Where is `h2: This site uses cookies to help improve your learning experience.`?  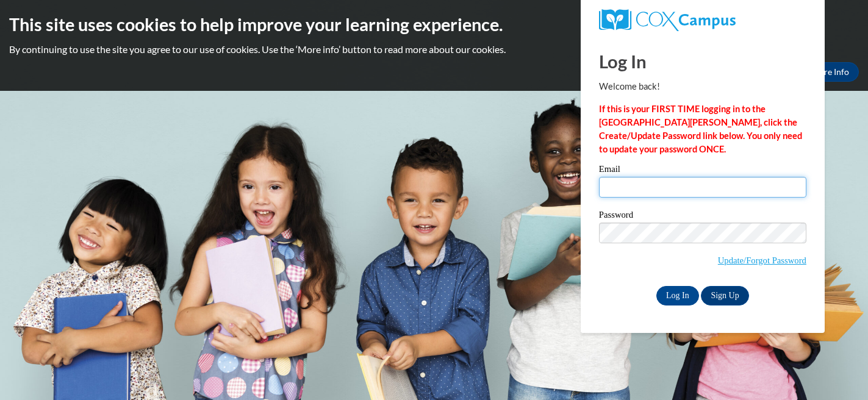 h2: This site uses cookies to help improve your learning experience. is located at coordinates (434, 24).